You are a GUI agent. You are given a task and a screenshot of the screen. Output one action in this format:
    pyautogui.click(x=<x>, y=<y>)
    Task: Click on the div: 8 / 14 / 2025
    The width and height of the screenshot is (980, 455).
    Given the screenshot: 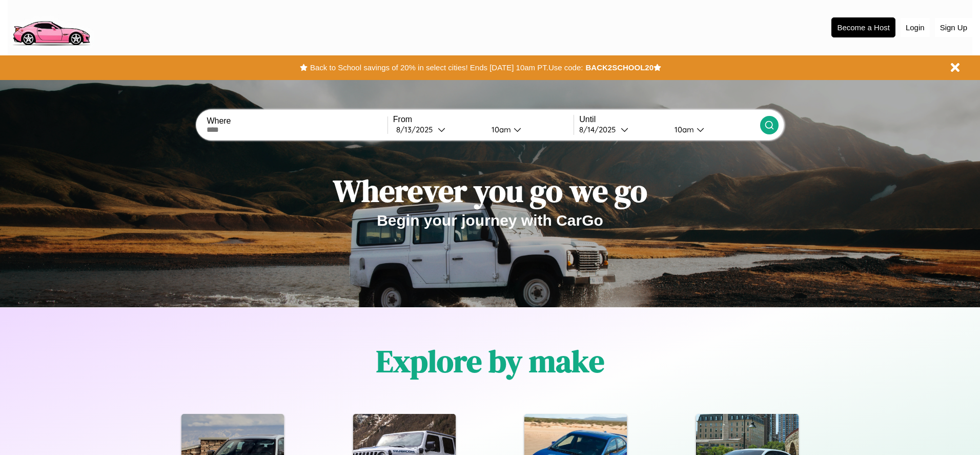 What is the action you would take?
    pyautogui.click(x=600, y=129)
    